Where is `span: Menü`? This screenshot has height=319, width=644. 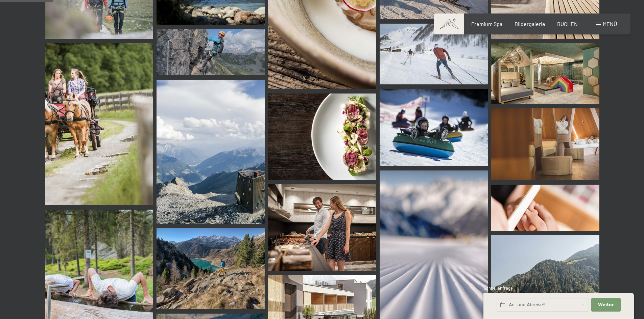 span: Menü is located at coordinates (610, 24).